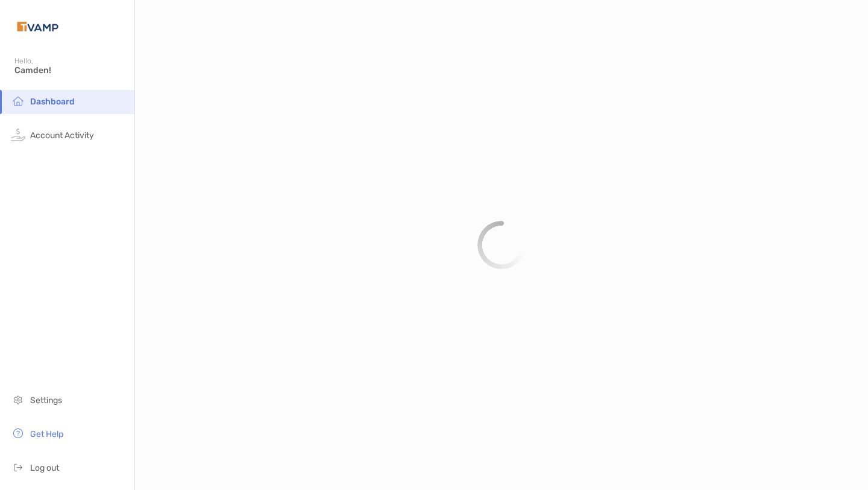 The image size is (868, 490). I want to click on img: logout icon, so click(18, 467).